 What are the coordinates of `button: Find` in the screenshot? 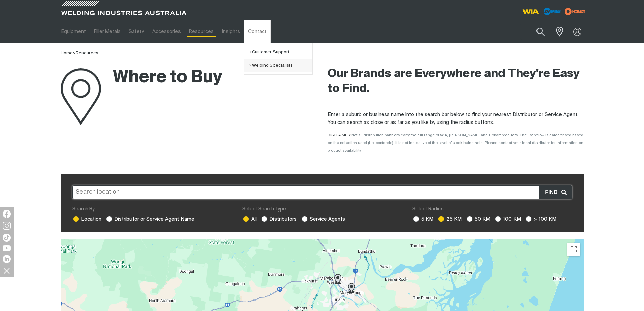 It's located at (555, 192).